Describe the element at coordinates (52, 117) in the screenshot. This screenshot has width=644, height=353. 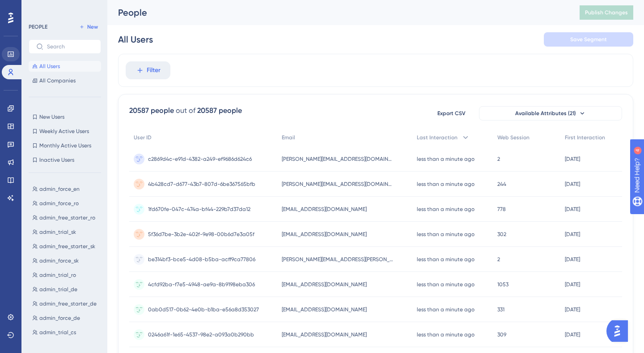
I see `span: New Users` at that location.